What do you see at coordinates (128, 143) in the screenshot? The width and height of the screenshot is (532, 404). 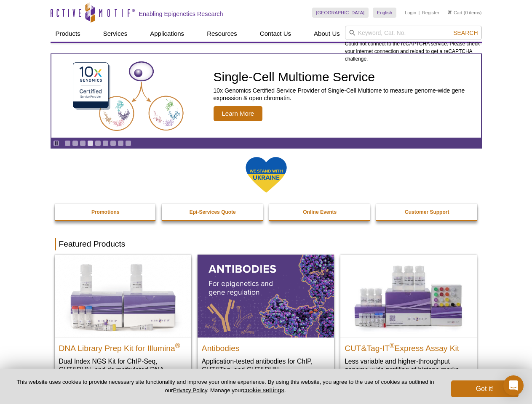 I see `a: Go to slide 9` at bounding box center [128, 143].